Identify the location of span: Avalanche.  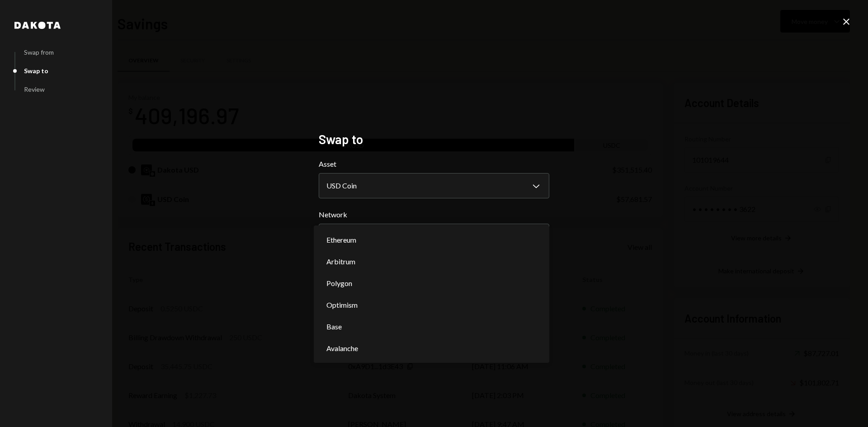
(342, 348).